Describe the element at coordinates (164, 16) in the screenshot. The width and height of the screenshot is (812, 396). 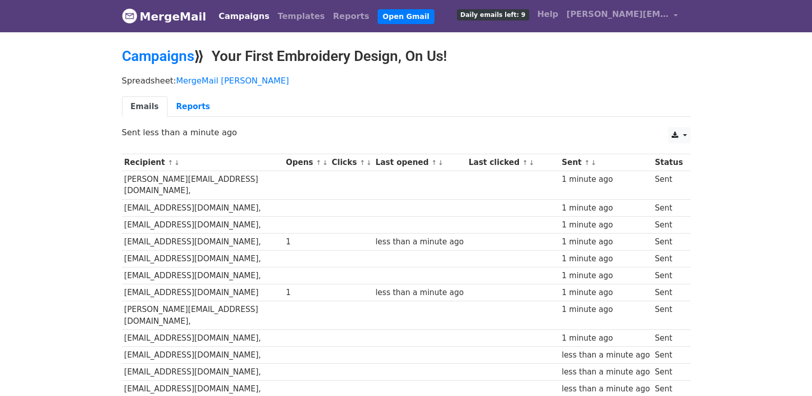
I see `a: MergeMail` at that location.